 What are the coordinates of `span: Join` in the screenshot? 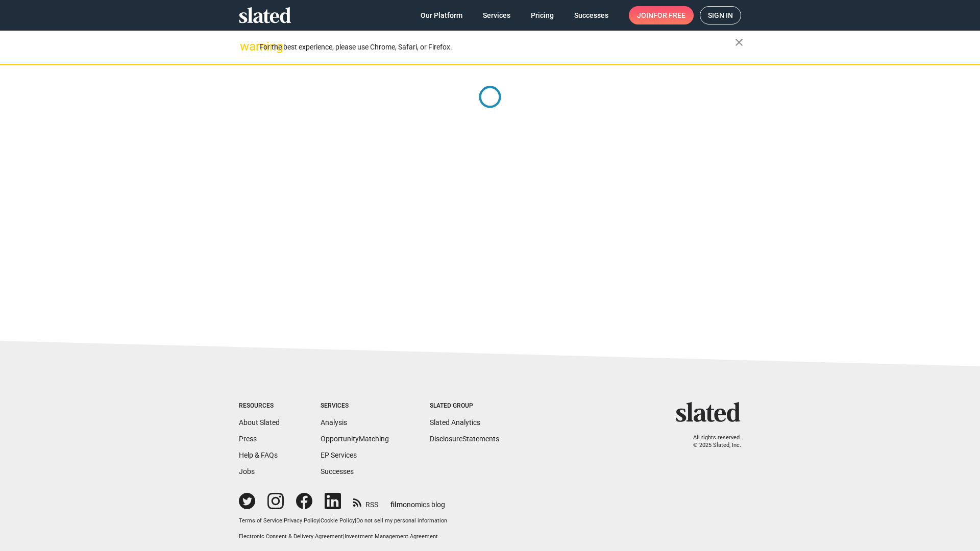 It's located at (661, 15).